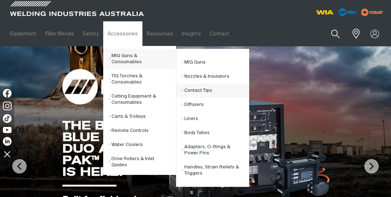  Describe the element at coordinates (331, 34) in the screenshot. I see `input: Product name or item number...` at that location.